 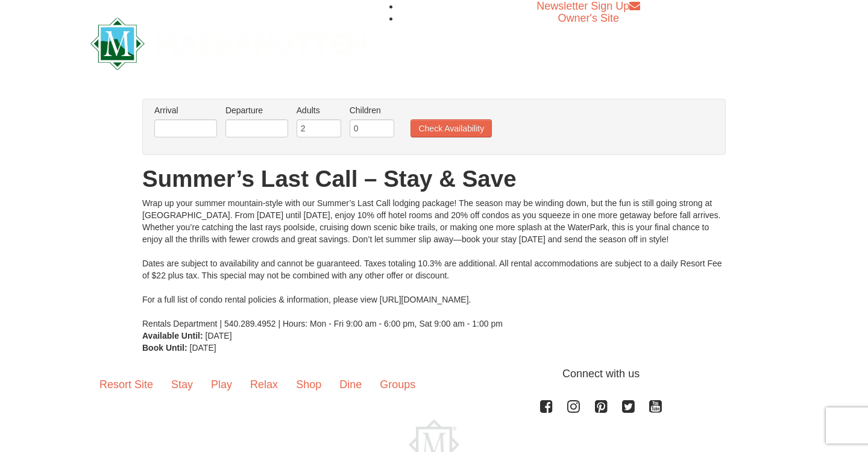 I want to click on button: Check Availability, so click(x=451, y=129).